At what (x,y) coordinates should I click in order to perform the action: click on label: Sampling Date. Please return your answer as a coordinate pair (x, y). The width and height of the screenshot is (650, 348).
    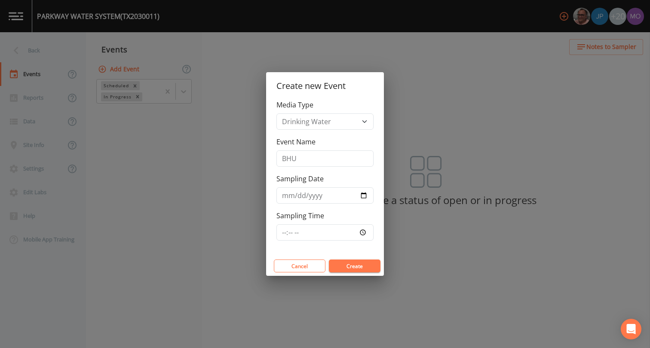
    Looking at the image, I should click on (300, 179).